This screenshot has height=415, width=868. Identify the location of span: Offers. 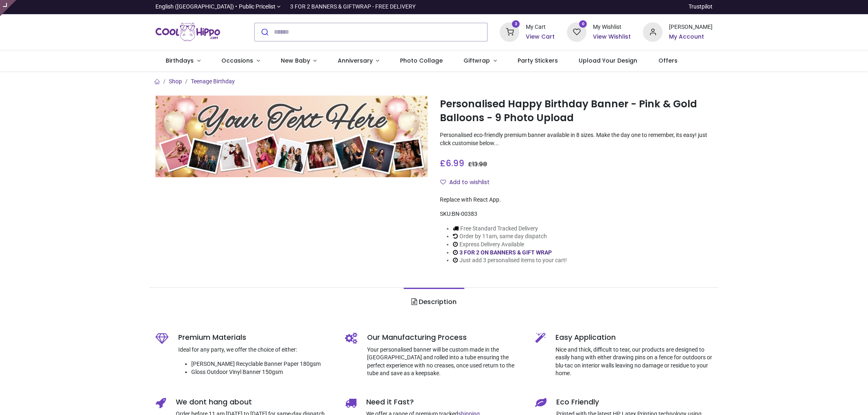
(668, 60).